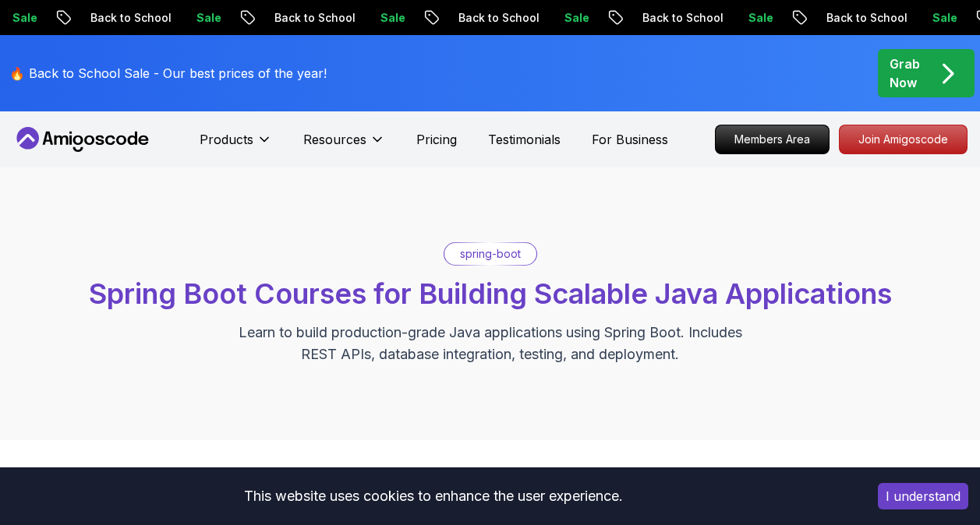 This screenshot has width=980, height=525. I want to click on p: Members Area, so click(772, 140).